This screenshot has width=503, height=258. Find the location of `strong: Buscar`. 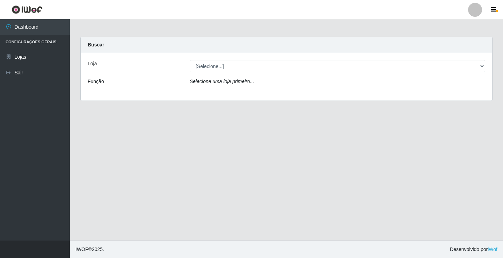

strong: Buscar is located at coordinates (96, 45).